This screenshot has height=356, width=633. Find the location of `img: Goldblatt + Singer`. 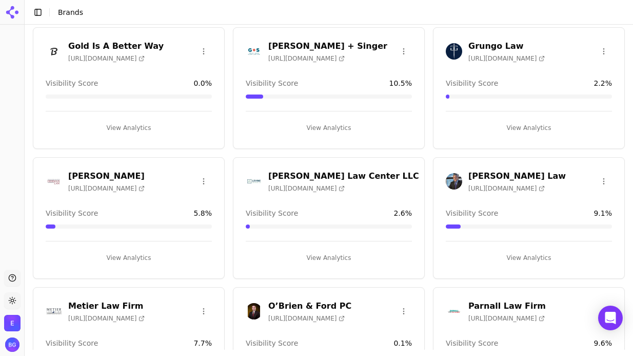

img: Goldblatt + Singer is located at coordinates (254, 51).